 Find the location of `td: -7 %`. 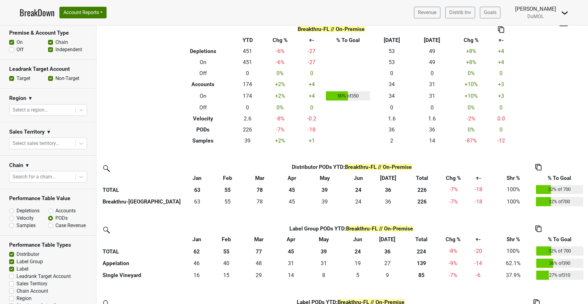

td: -7 % is located at coordinates (280, 129).